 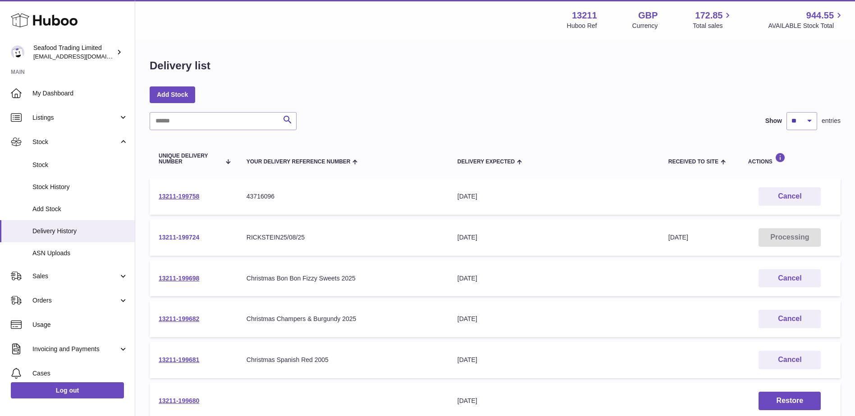 I want to click on button: Restore, so click(x=790, y=401).